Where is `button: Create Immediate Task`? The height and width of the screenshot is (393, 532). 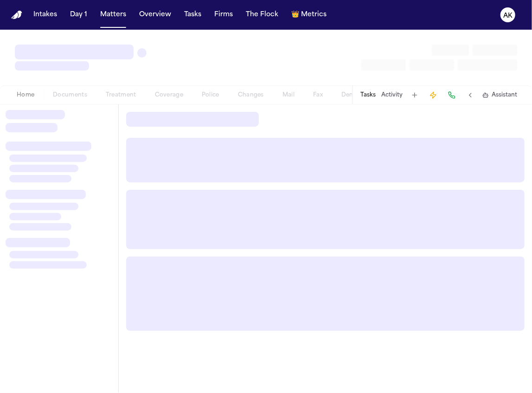
button: Create Immediate Task is located at coordinates (433, 95).